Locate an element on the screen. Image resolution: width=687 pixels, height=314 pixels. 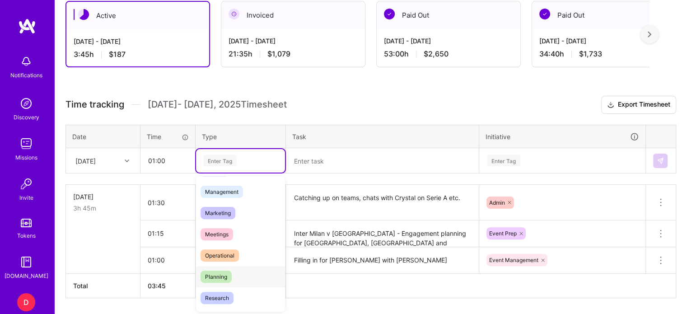
div: Notifications is located at coordinates (26, 75).